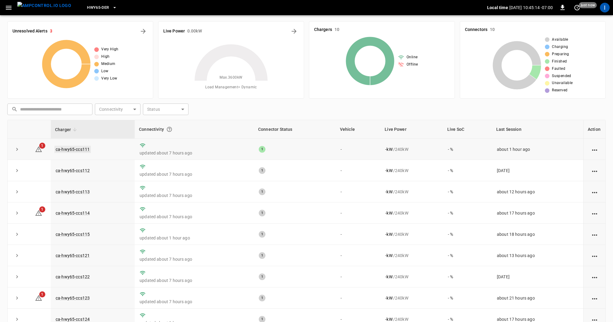  Describe the element at coordinates (44, 5) in the screenshot. I see `img: ampcontrol.io logo` at that location.